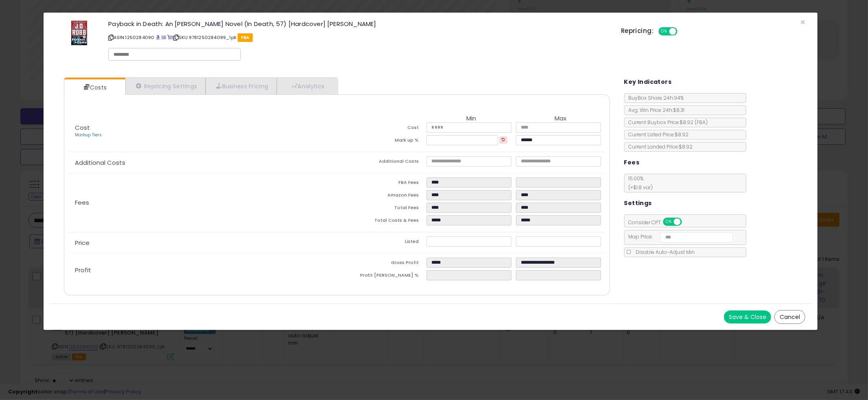 The image size is (868, 400). What do you see at coordinates (663, 252) in the screenshot?
I see `span: Disable Auto-Adjust Min` at bounding box center [663, 252].